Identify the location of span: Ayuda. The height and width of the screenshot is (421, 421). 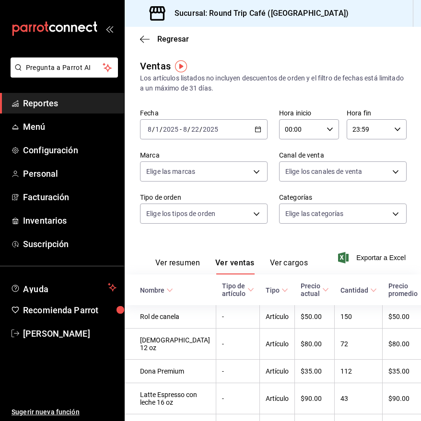
(63, 288).